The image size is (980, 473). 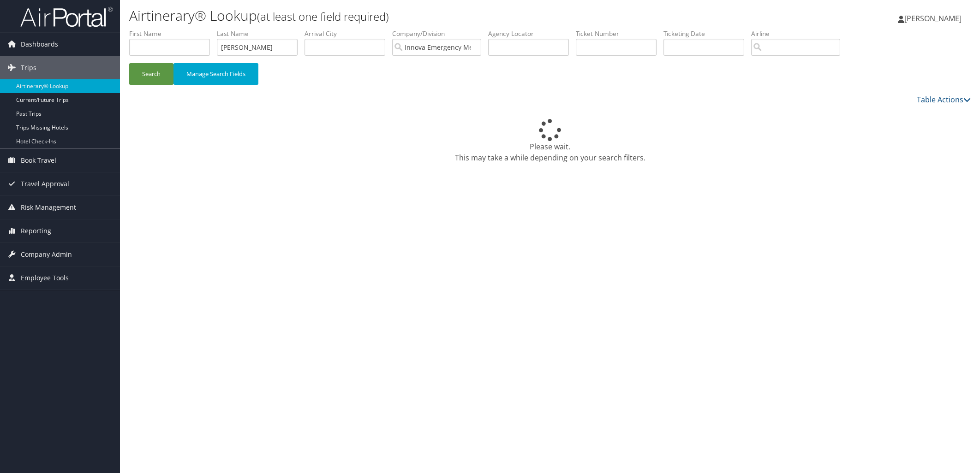 I want to click on span: Reporting, so click(x=36, y=231).